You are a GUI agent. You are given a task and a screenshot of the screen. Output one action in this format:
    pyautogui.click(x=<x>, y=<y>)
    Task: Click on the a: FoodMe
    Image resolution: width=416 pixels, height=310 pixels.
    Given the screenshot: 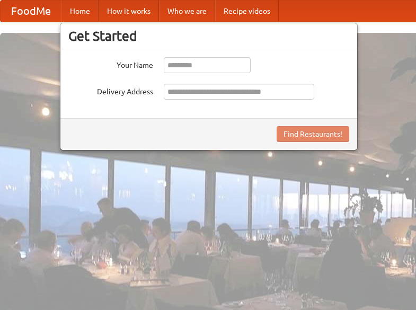 What is the action you would take?
    pyautogui.click(x=31, y=11)
    